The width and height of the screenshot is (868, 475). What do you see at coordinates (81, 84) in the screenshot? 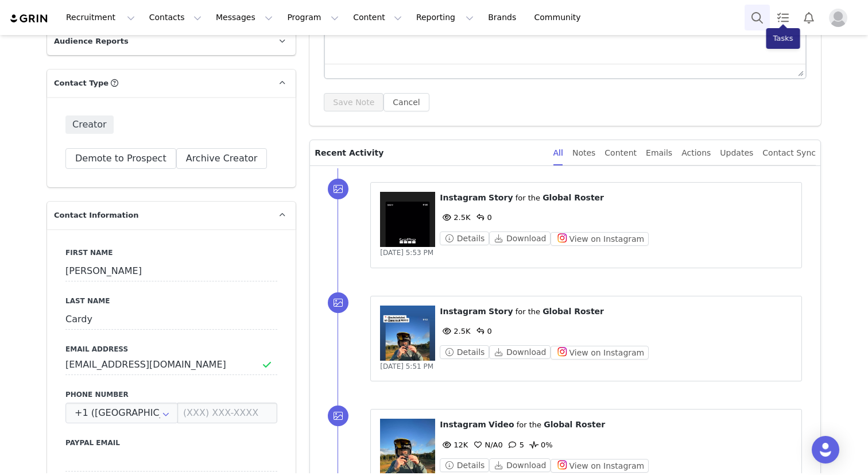
I see `span: Contact Type` at bounding box center [81, 84].